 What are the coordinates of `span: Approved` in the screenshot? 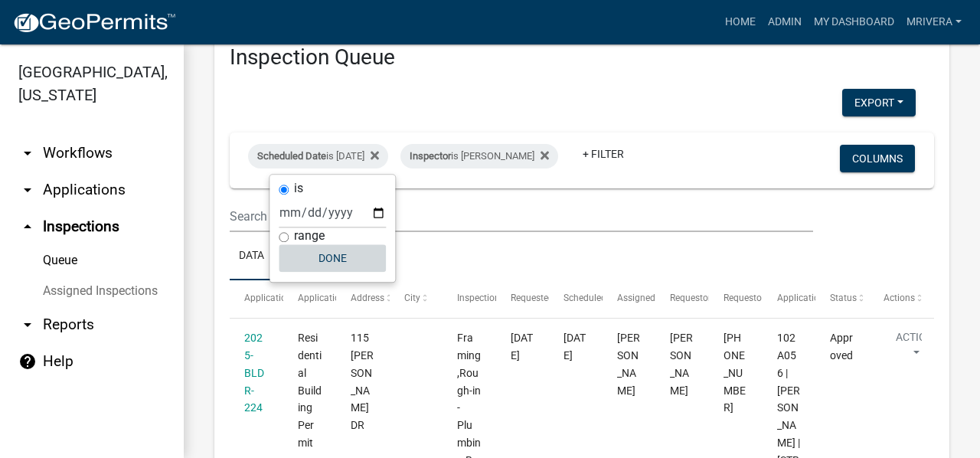 It's located at (841, 346).